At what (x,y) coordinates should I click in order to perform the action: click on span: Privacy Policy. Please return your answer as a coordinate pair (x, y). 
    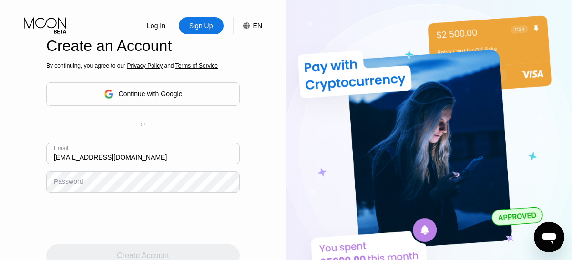
    Looking at the image, I should click on (144, 66).